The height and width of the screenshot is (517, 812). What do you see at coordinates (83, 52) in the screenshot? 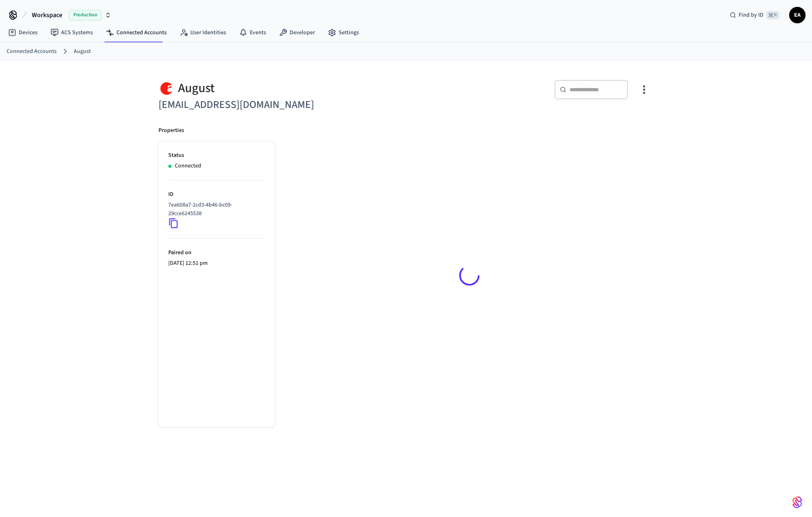
I see `a: August` at bounding box center [83, 52].